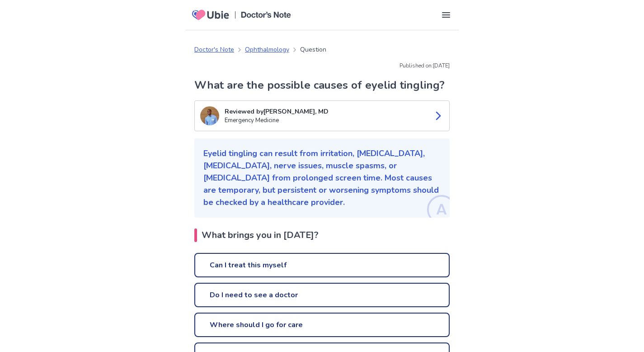  Describe the element at coordinates (210, 116) in the screenshot. I see `img: Tomas Diaz` at that location.